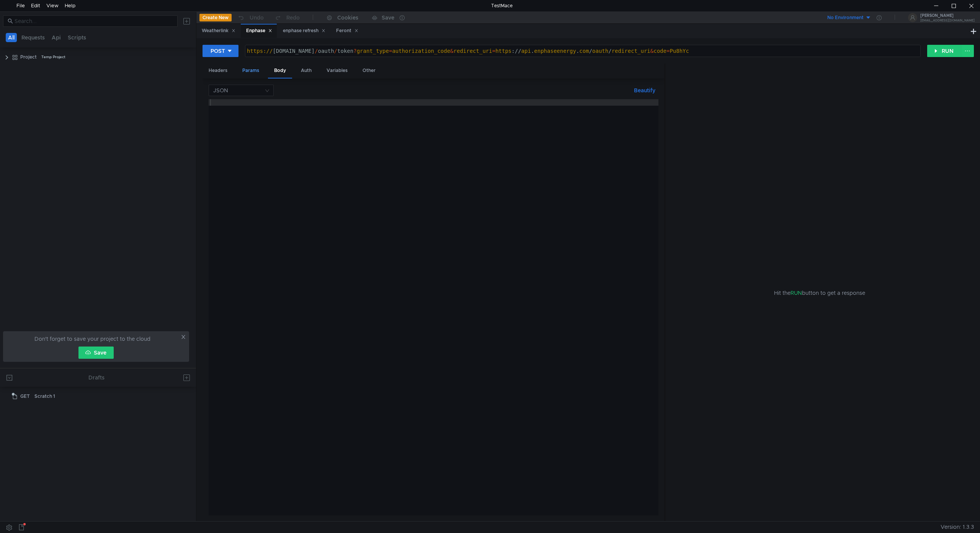 The height and width of the screenshot is (533, 980). I want to click on span: Hit the button to get a response, so click(820, 293).